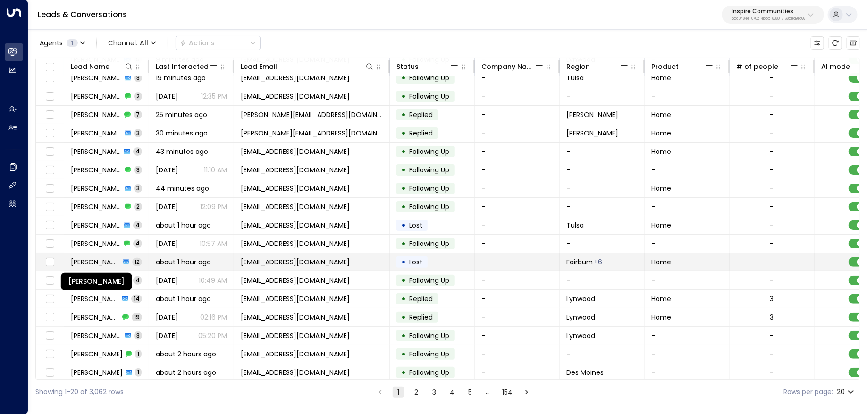 The width and height of the screenshot is (867, 414). What do you see at coordinates (768, 19) in the screenshot?
I see `p: 5ac0484e-0702-4bbb-8380-6168aea91a66` at bounding box center [768, 19].